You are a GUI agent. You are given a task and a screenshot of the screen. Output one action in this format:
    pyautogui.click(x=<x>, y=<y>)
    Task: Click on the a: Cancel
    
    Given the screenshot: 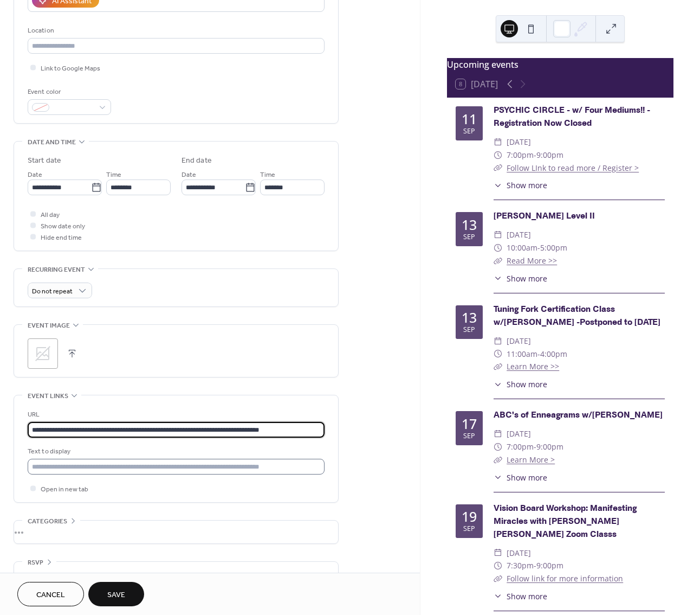 What is the action you would take?
    pyautogui.click(x=51, y=594)
    